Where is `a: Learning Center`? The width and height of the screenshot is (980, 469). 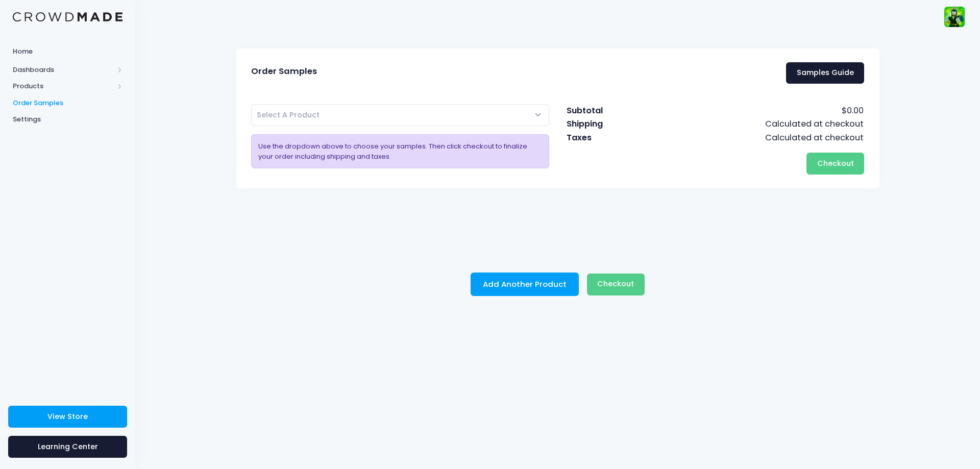 a: Learning Center is located at coordinates (67, 447).